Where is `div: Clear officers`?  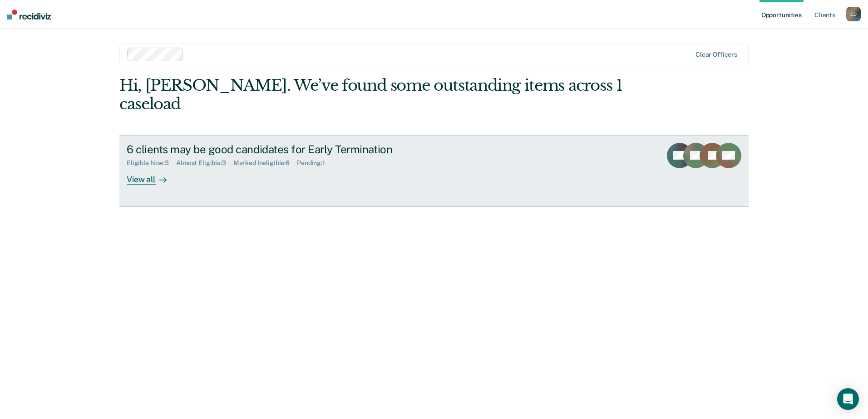 div: Clear officers is located at coordinates (716, 55).